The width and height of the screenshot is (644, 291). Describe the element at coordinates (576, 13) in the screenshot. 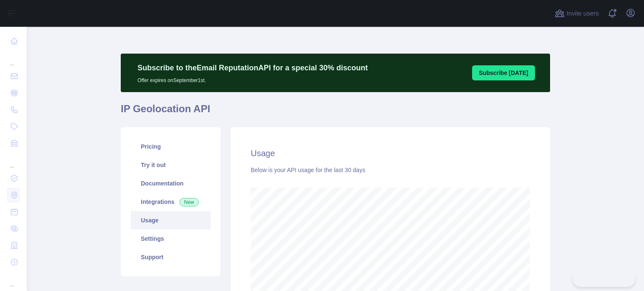

I see `button: Invite users` at that location.